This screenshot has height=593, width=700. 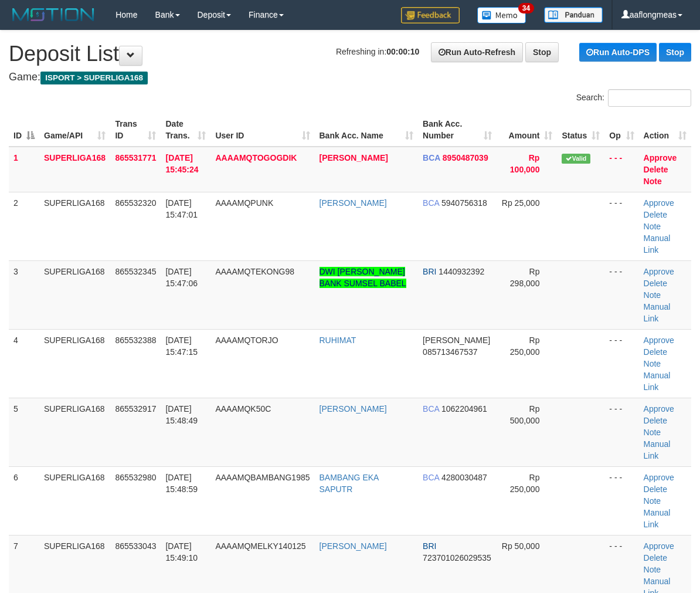 What do you see at coordinates (403, 52) in the screenshot?
I see `strong: 00:00:10` at bounding box center [403, 52].